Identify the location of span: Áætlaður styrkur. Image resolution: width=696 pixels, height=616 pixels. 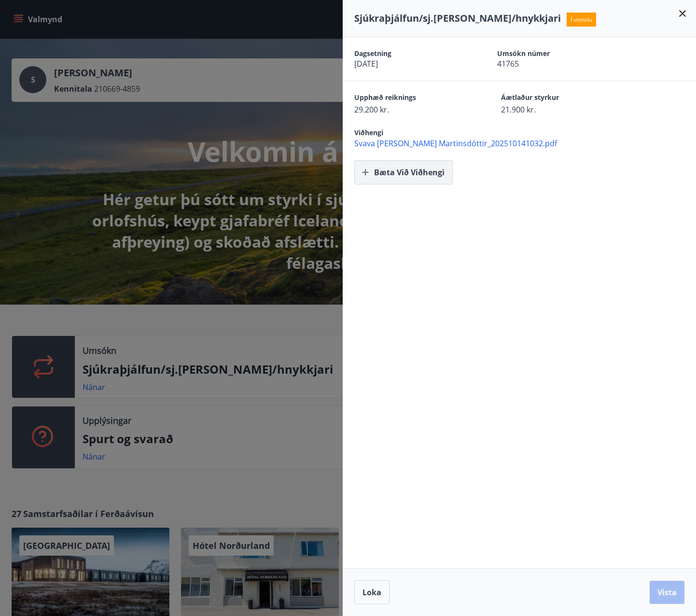
(558, 98).